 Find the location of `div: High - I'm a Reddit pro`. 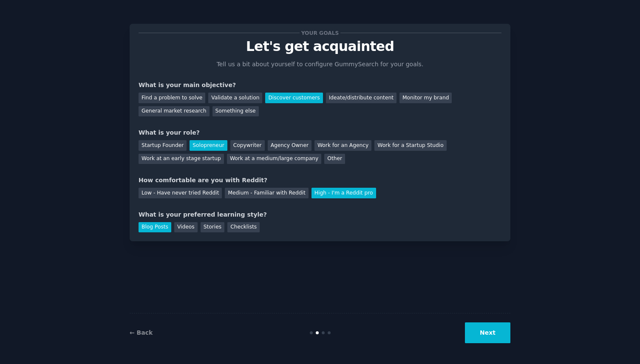

div: High - I'm a Reddit pro is located at coordinates (344, 193).